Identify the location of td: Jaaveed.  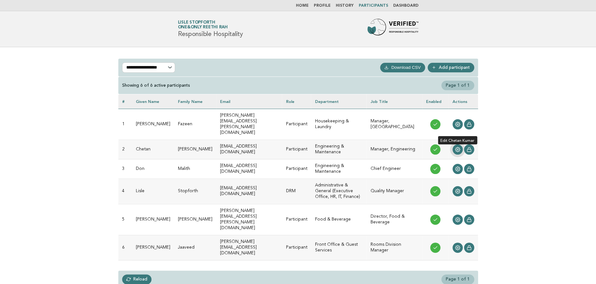
(195, 248).